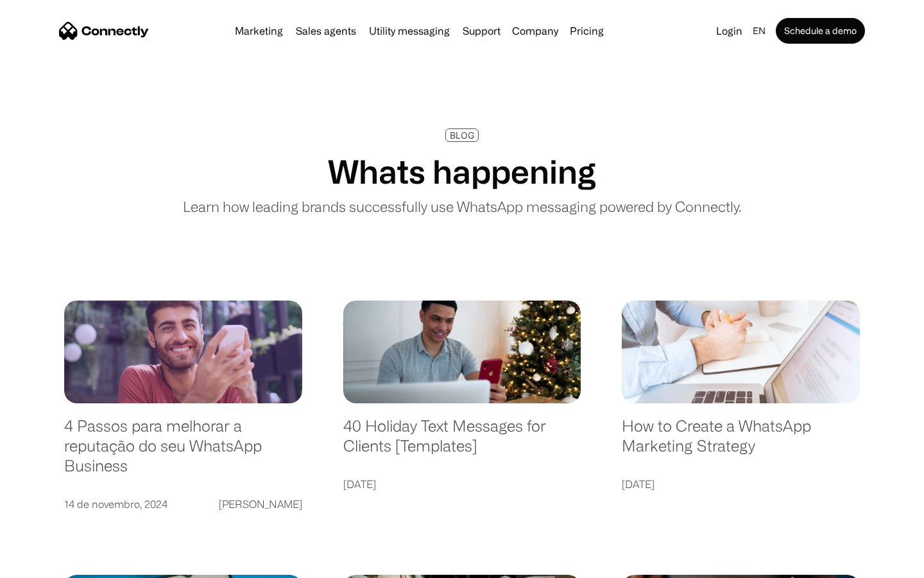 Image resolution: width=924 pixels, height=578 pixels. I want to click on a: Pricing, so click(586, 31).